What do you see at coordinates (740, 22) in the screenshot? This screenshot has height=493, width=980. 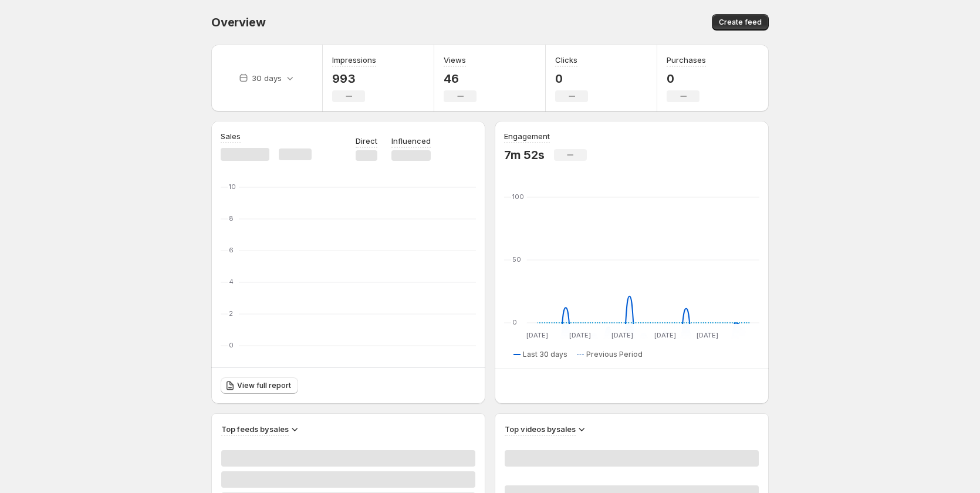 I see `button: Create feed` at bounding box center [740, 22].